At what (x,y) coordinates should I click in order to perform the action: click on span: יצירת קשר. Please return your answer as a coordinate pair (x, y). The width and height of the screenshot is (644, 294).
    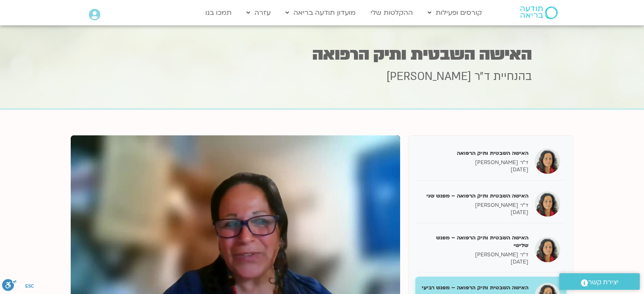
    Looking at the image, I should click on (603, 282).